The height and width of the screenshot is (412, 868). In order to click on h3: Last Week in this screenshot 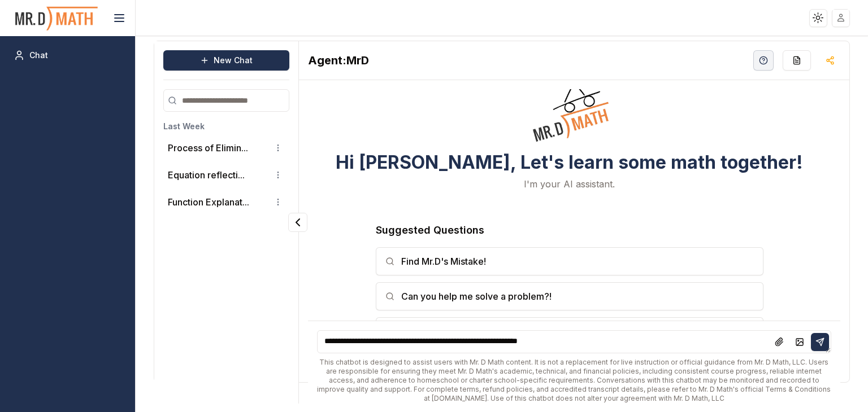, I will do `click(226, 126)`.